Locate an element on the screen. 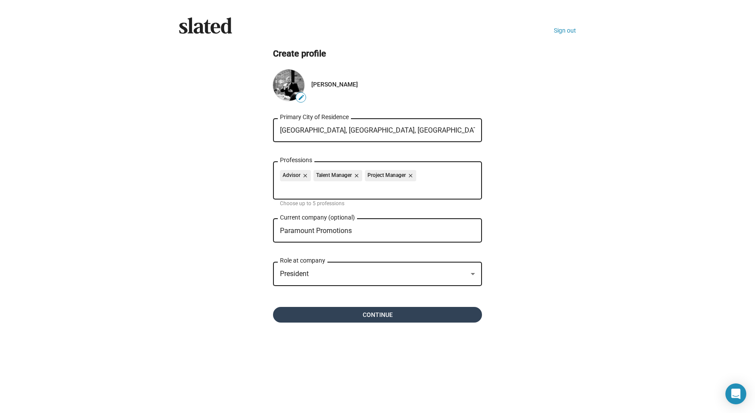  a: Sign out is located at coordinates (564, 30).